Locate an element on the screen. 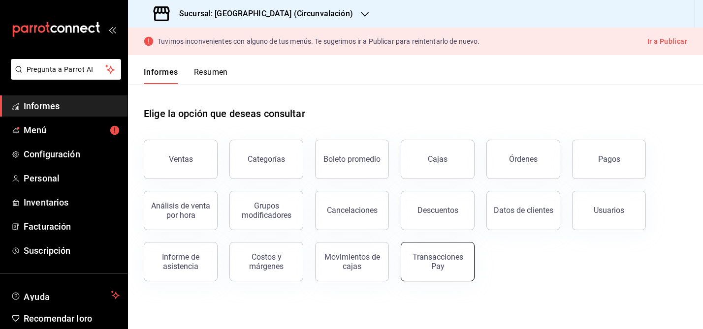 Image resolution: width=703 pixels, height=329 pixels. button: Usuarios is located at coordinates (609, 211).